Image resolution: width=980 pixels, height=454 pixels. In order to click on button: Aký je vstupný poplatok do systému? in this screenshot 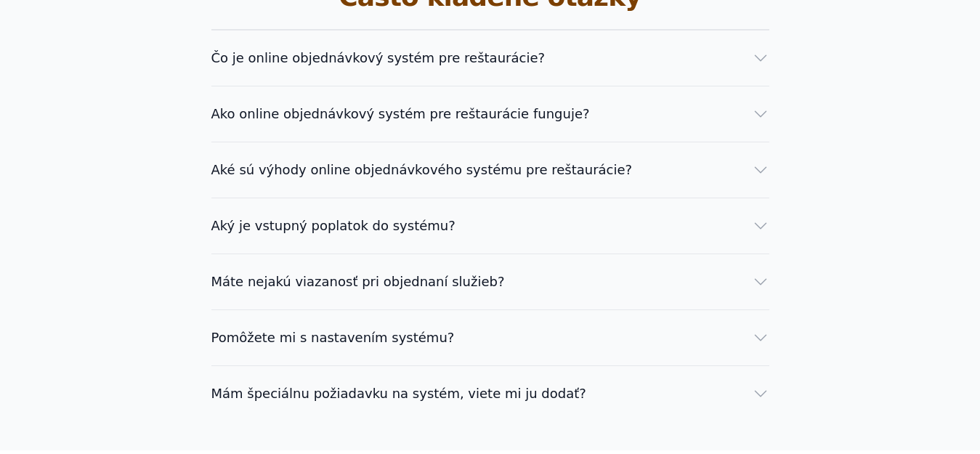, I will do `click(490, 226)`.